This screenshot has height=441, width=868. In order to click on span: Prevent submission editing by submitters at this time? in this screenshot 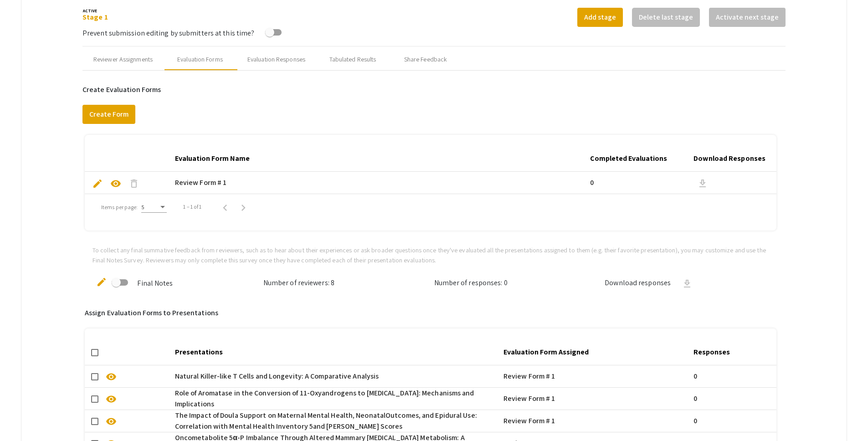, I will do `click(168, 33)`.